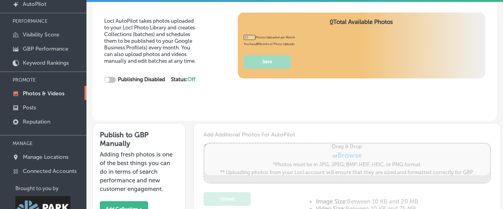  What do you see at coordinates (267, 62) in the screenshot?
I see `button: Save` at bounding box center [267, 62].